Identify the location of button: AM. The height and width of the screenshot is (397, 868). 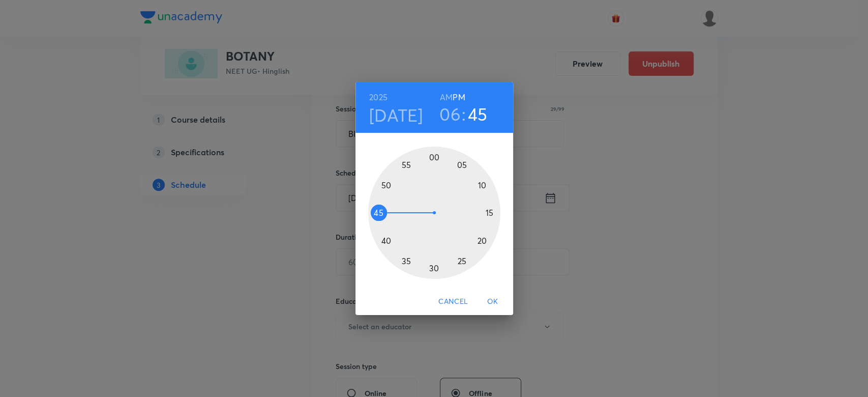
(446, 97).